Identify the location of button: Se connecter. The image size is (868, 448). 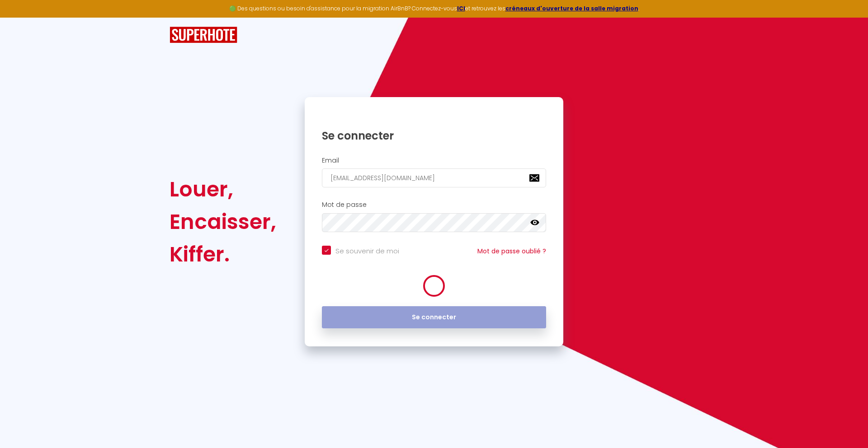
(434, 318).